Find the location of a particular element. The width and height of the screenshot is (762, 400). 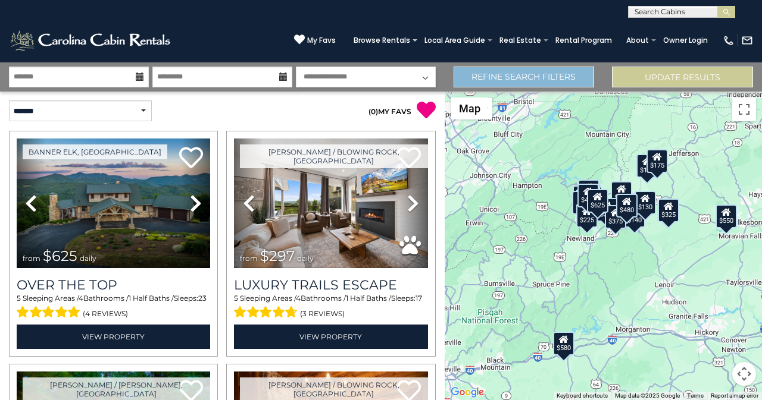

button: Keyboard shortcuts is located at coordinates (582, 396).